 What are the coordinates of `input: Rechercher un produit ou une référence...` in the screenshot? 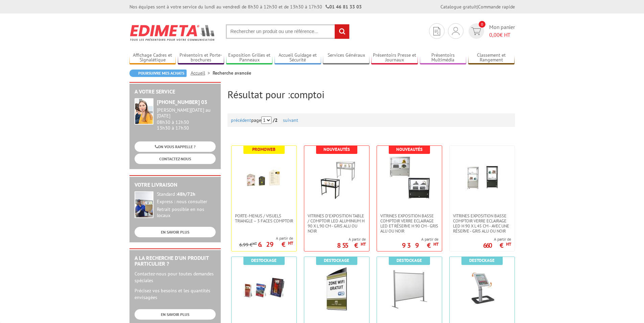 It's located at (288, 31).